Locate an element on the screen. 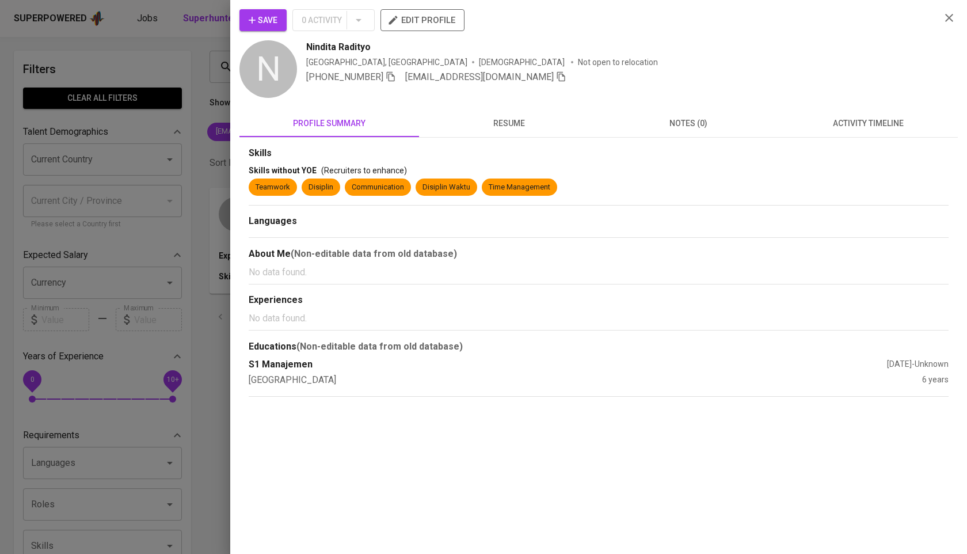 Image resolution: width=967 pixels, height=554 pixels. div: Time Management is located at coordinates (519, 187).